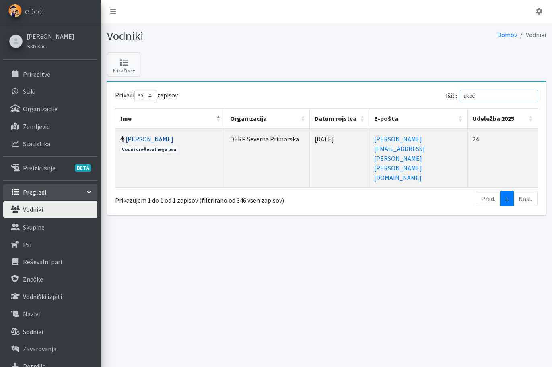 This screenshot has height=367, width=552. I want to click on a: ŠKD Krim, so click(50, 46).